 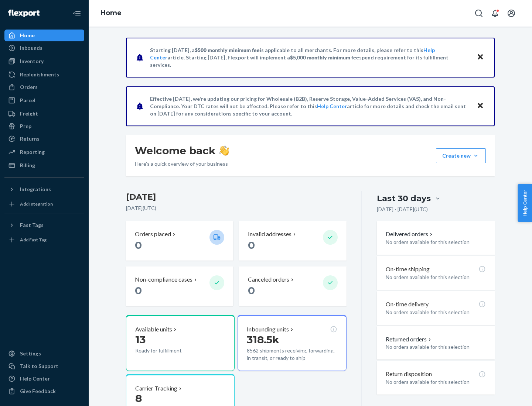 What do you see at coordinates (153, 235) in the screenshot?
I see `p: Orders placed` at bounding box center [153, 235].